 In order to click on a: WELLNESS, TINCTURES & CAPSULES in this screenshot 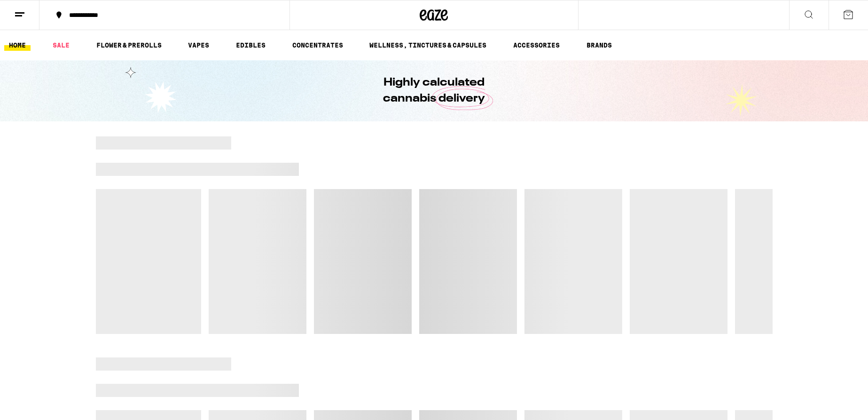, I will do `click(428, 45)`.